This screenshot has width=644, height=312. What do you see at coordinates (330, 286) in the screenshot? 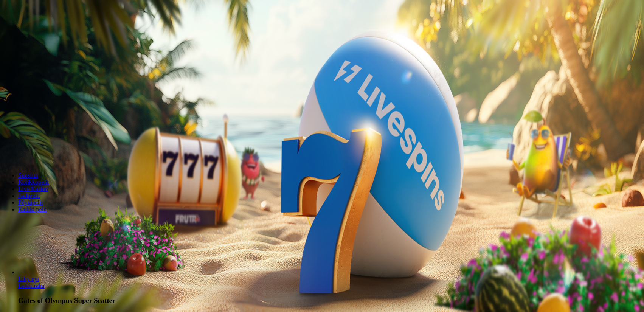
I see `article: Gates of Olympus Super Scatter` at bounding box center [330, 286].